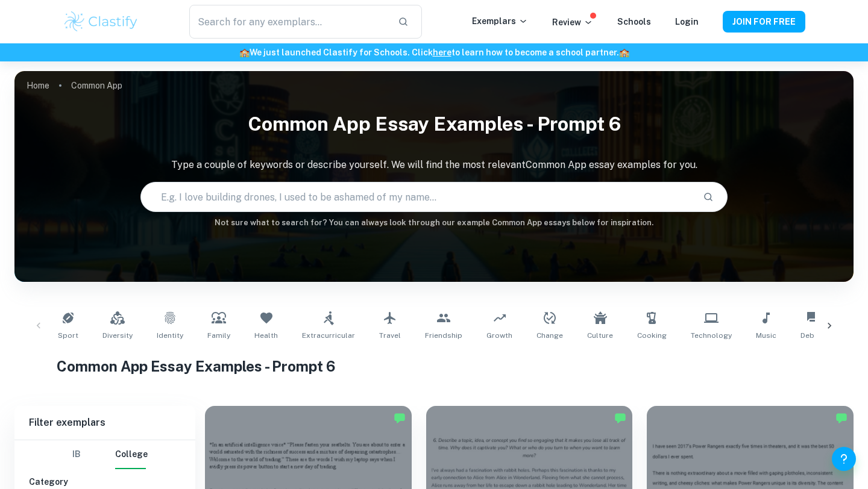  What do you see at coordinates (266, 335) in the screenshot?
I see `span: Health` at bounding box center [266, 335].